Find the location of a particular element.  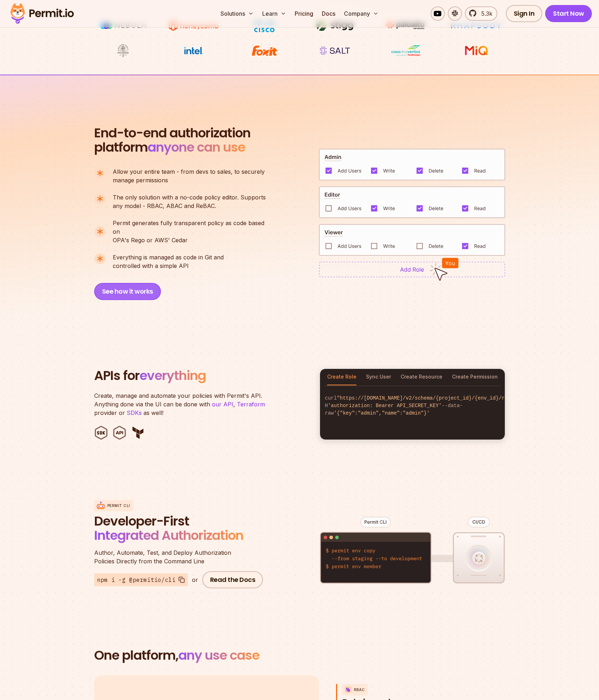

code: curl -H --data-raw is located at coordinates (413, 406).